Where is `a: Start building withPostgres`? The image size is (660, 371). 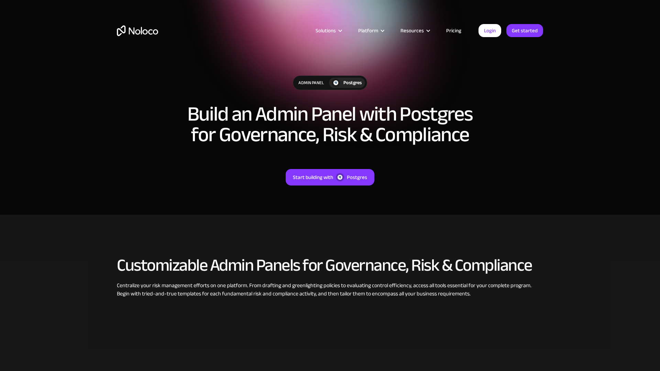 a: Start building withPostgres is located at coordinates (330, 177).